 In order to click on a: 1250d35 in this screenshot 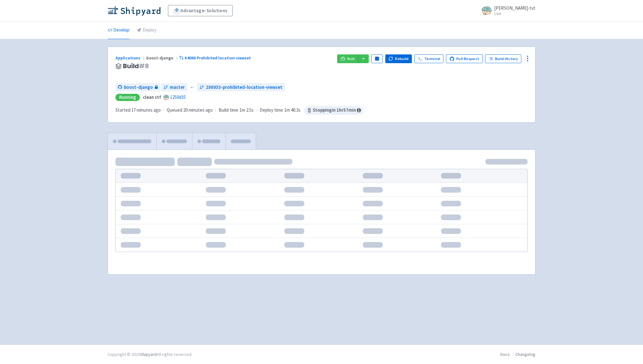, I will do `click(178, 97)`.